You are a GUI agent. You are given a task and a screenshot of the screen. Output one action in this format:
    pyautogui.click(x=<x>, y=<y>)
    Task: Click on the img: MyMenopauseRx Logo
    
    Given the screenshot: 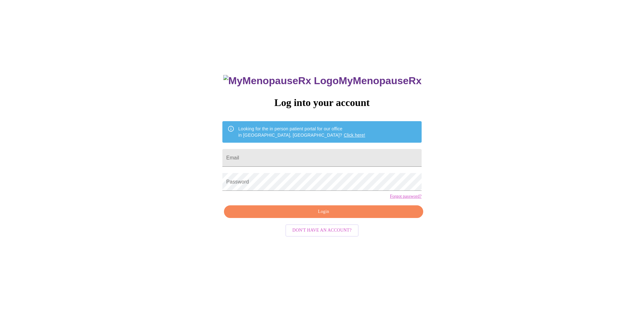 What is the action you would take?
    pyautogui.click(x=281, y=81)
    